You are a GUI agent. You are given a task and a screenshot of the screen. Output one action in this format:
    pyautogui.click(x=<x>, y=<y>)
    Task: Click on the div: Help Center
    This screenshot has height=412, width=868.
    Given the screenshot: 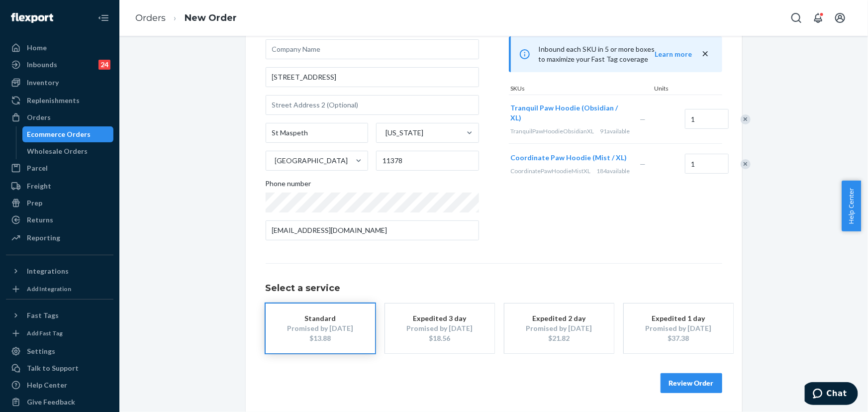 What is the action you would take?
    pyautogui.click(x=47, y=385)
    